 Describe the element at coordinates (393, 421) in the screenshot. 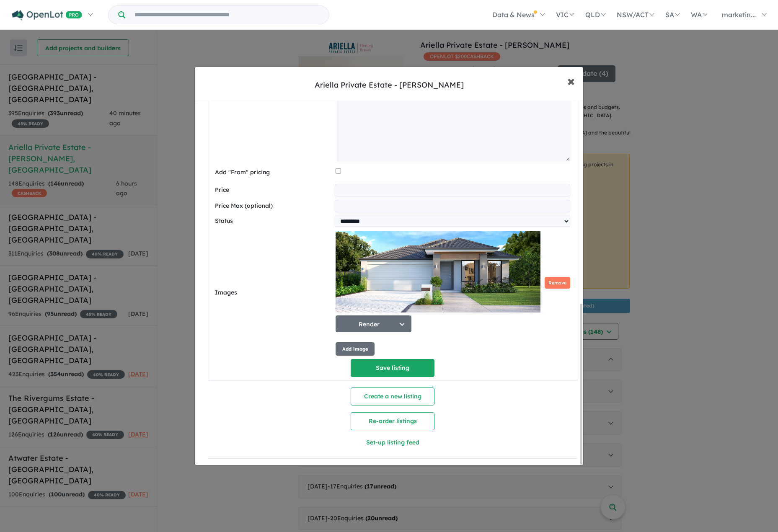

I see `button: Re-order listings` at that location.